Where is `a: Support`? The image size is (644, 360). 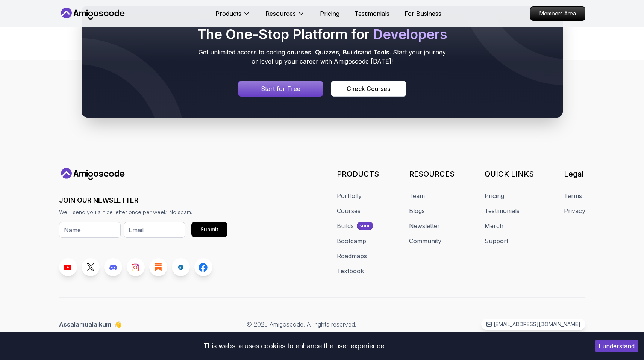
a: Support is located at coordinates (496, 241).